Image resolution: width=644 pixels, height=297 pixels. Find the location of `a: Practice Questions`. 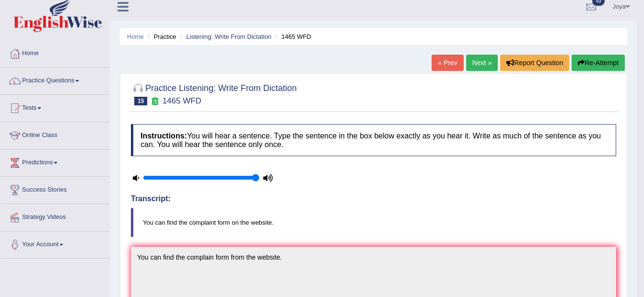

a: Practice Questions is located at coordinates (55, 79).